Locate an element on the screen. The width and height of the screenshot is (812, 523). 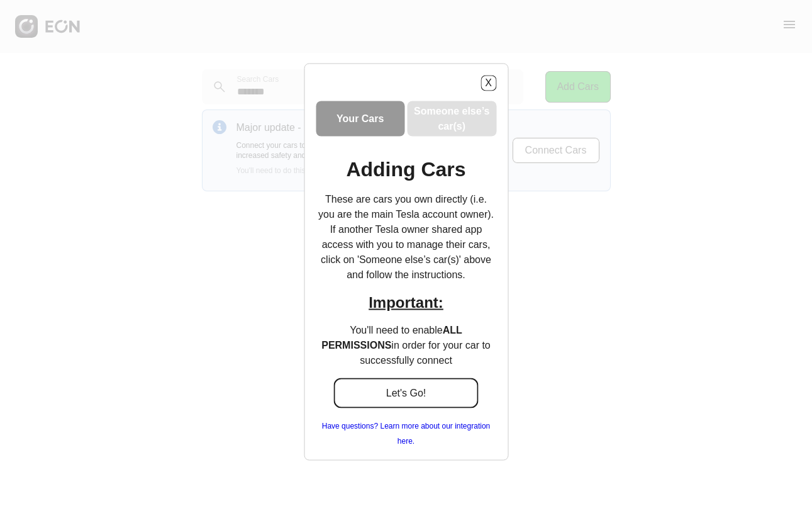
button: X is located at coordinates (488, 82).